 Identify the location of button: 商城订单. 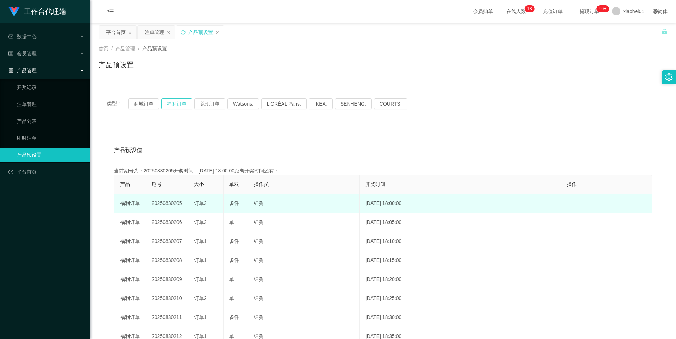
(144, 104).